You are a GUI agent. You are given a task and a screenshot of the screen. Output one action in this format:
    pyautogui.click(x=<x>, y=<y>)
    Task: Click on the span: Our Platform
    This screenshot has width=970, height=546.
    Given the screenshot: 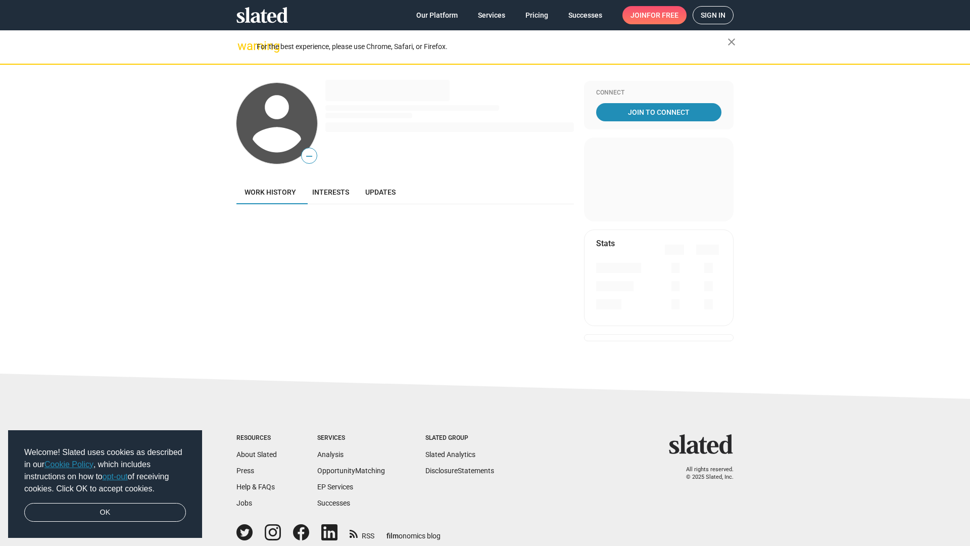 What is the action you would take?
    pyautogui.click(x=437, y=15)
    